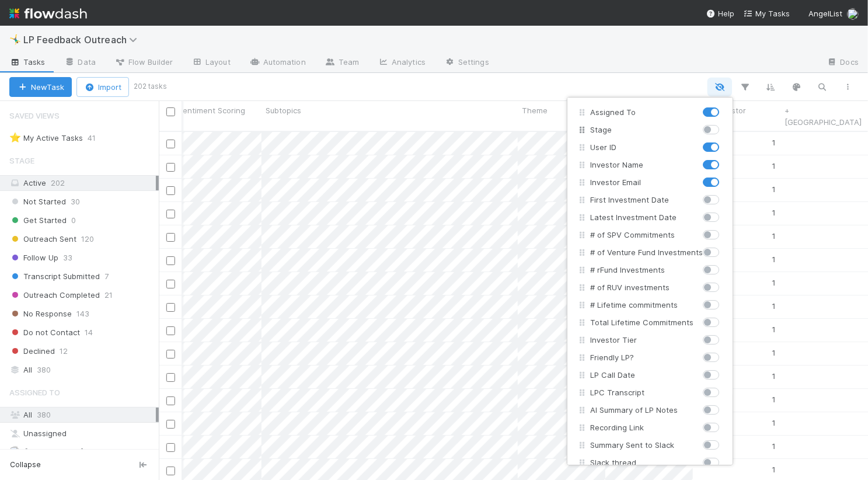 Image resolution: width=868 pixels, height=480 pixels. Describe the element at coordinates (645, 392) in the screenshot. I see `div: LPC Transcript` at that location.